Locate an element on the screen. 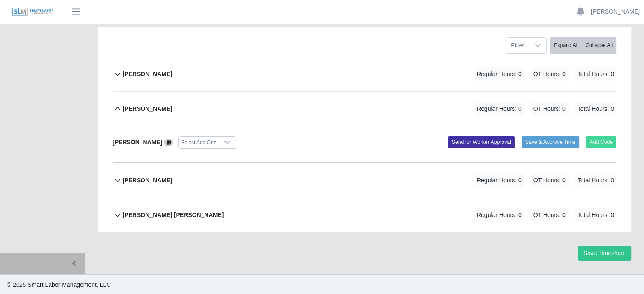  button: Save Timesheet is located at coordinates (604, 253).